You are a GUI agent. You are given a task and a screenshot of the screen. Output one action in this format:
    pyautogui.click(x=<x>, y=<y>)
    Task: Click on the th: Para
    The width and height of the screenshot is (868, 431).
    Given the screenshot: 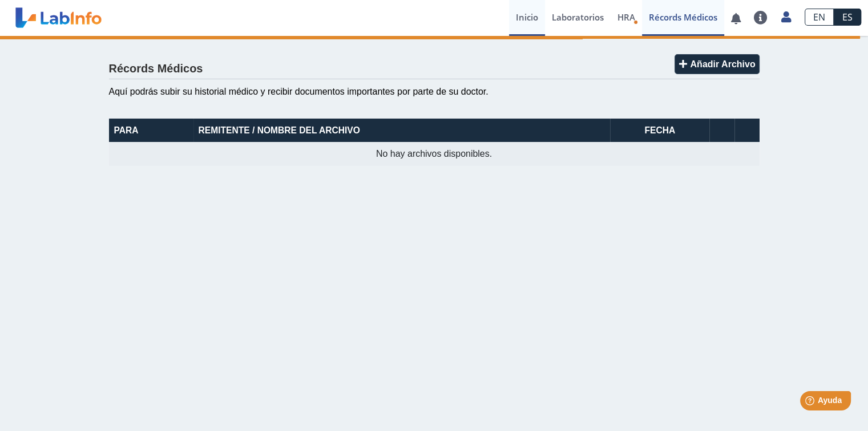 What is the action you would take?
    pyautogui.click(x=151, y=130)
    